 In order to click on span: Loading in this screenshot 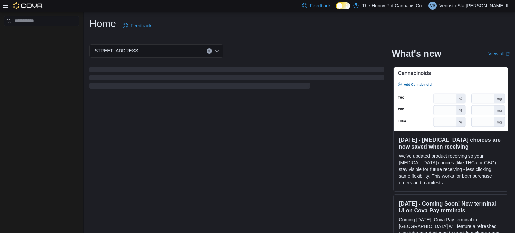, I will do `click(237, 79)`.